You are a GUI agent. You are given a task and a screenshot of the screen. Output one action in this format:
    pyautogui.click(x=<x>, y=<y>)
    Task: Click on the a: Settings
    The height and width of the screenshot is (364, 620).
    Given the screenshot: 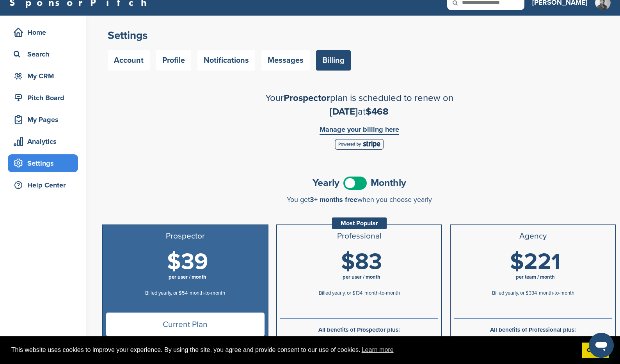 What is the action you would take?
    pyautogui.click(x=43, y=163)
    